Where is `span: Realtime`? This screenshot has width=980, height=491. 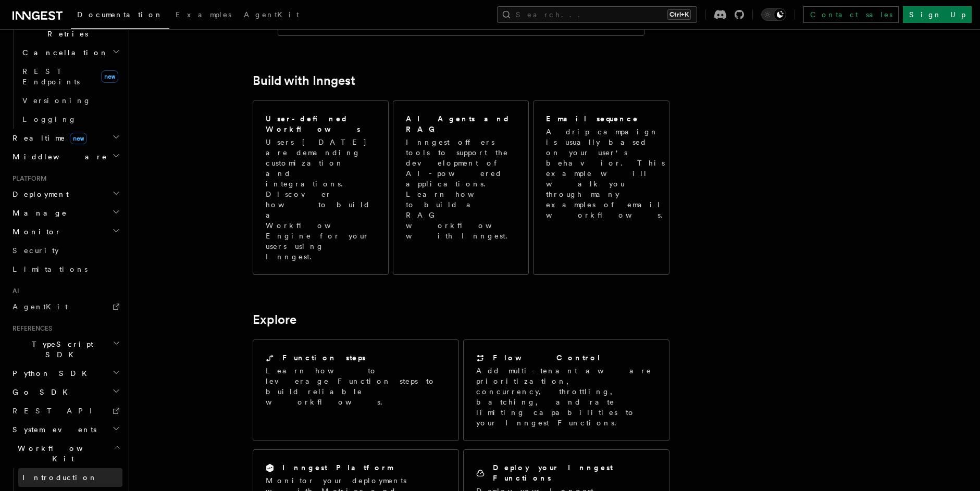 span: Realtime is located at coordinates (47, 138).